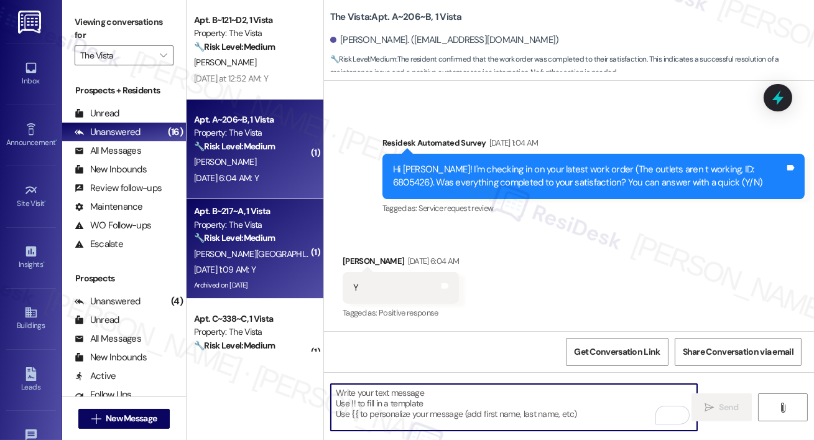 Image resolution: width=814 pixels, height=440 pixels. I want to click on div: Apt. A~206~B, 1 Vista, so click(251, 119).